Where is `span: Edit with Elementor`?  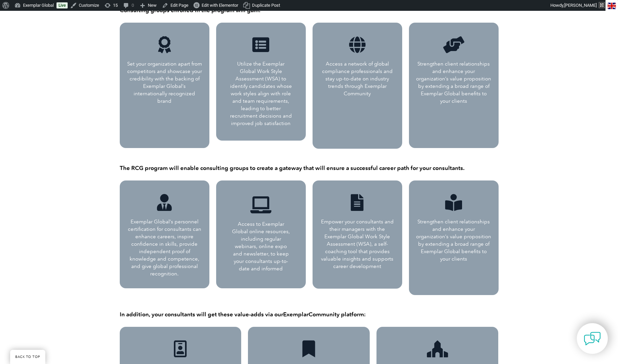 span: Edit with Elementor is located at coordinates (220, 5).